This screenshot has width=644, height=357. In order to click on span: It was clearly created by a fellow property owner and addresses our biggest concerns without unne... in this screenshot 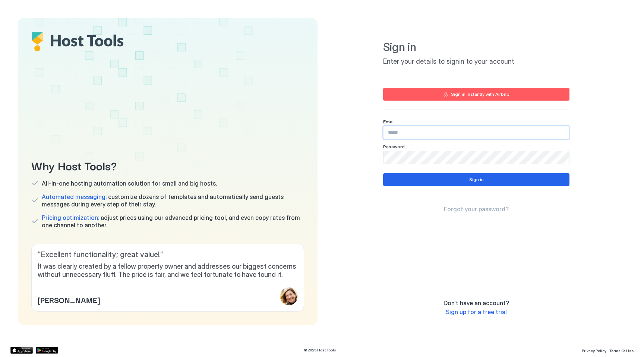, I will do `click(167, 271)`.